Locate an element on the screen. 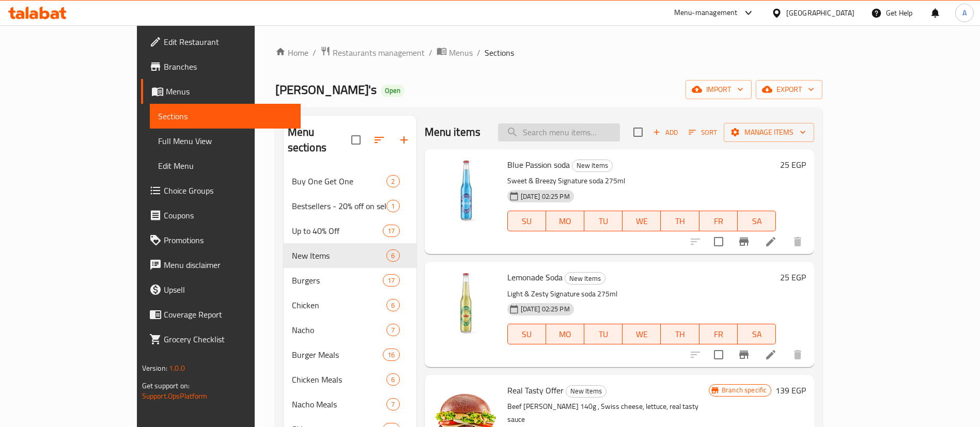 The width and height of the screenshot is (980, 427). a: Coverage Report is located at coordinates (221, 315).